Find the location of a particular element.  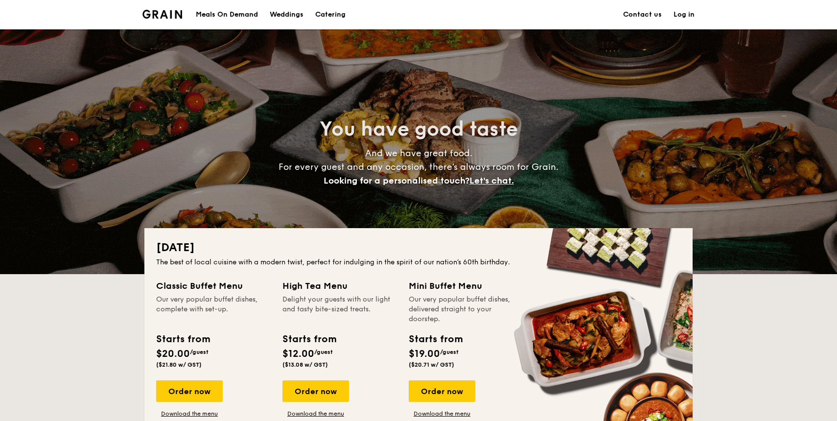

span: ($13.08 w/ GST) is located at coordinates (305, 365).